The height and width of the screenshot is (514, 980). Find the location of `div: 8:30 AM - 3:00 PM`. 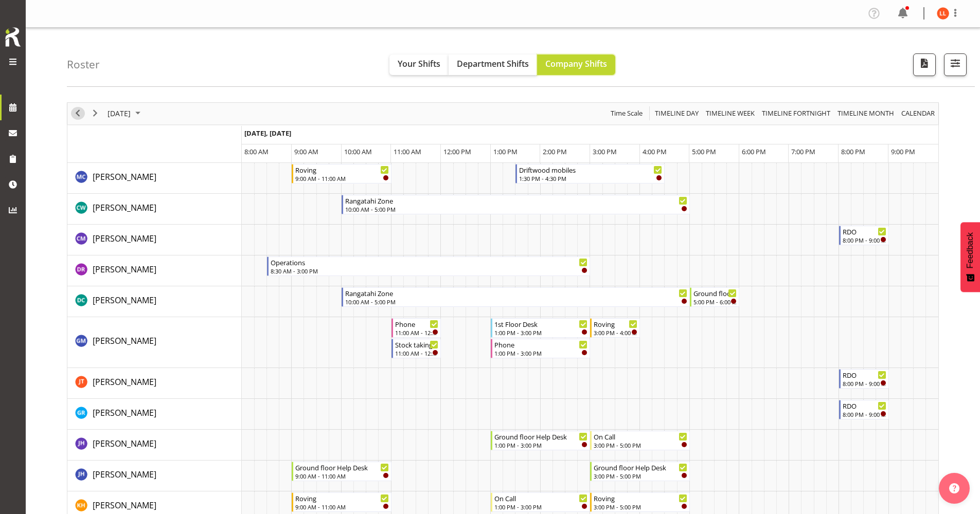

div: 8:30 AM - 3:00 PM is located at coordinates (430, 271).